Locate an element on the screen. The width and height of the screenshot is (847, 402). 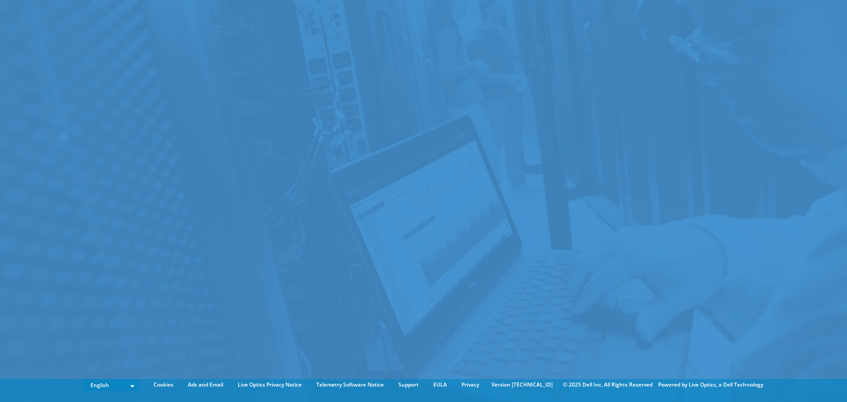
a: Telemetry Software Notice is located at coordinates (350, 385).